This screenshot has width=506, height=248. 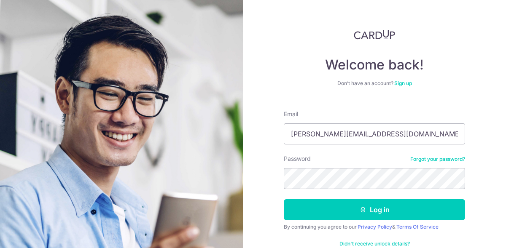 I want to click on label: Password, so click(x=297, y=159).